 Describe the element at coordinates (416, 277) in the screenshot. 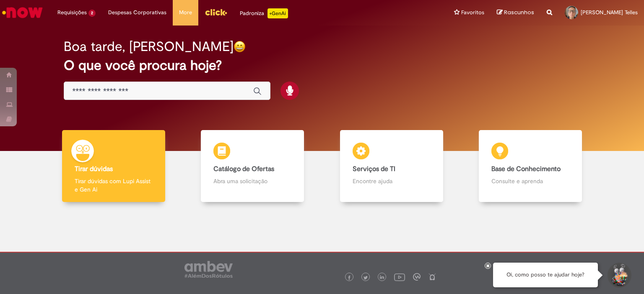

I see `img: logo_footer_workplace.png` at that location.